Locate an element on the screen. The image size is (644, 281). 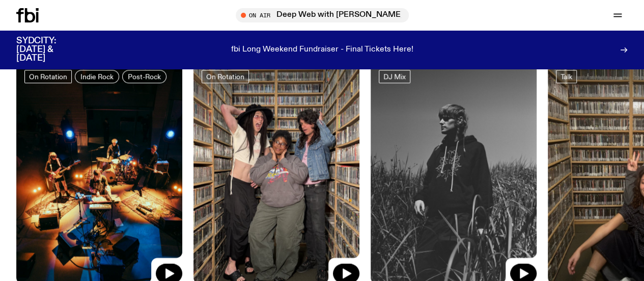
a: DJ Mix is located at coordinates (394, 77).